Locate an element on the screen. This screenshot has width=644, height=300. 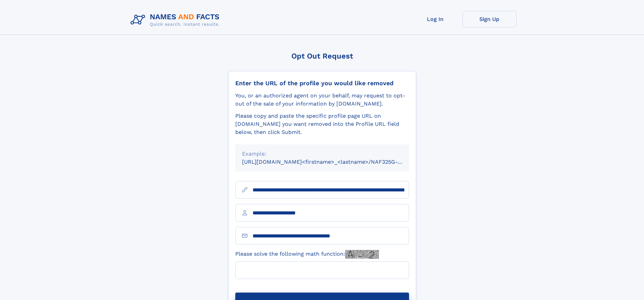
img: Logo Names and Facts is located at coordinates (177, 20).